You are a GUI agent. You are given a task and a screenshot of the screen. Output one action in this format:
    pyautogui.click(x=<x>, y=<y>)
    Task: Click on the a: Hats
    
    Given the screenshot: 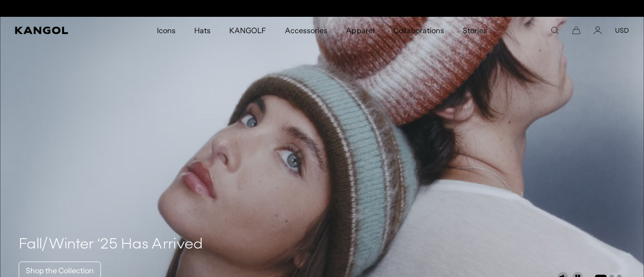 What is the action you would take?
    pyautogui.click(x=202, y=30)
    